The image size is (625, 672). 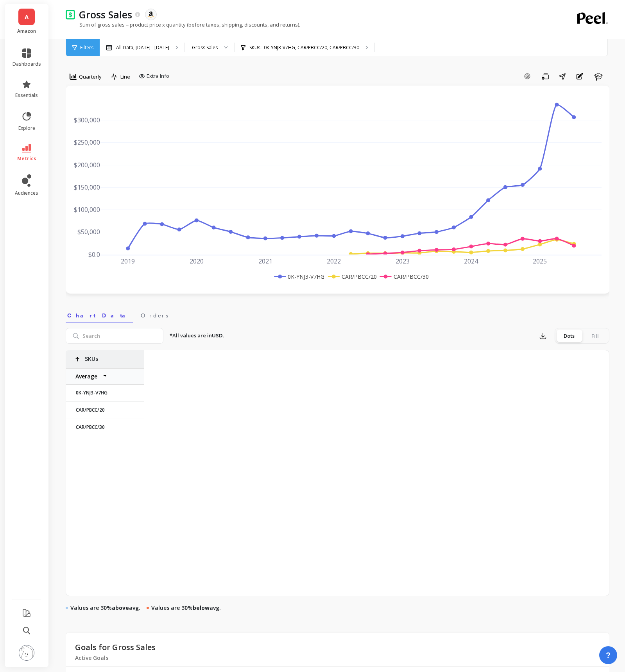 I want to click on input: Search, so click(x=115, y=336).